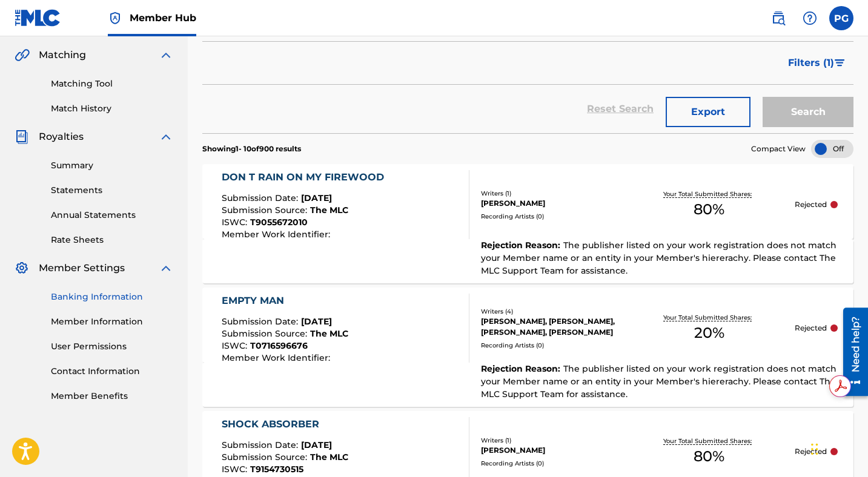  What do you see at coordinates (277, 469) in the screenshot?
I see `span: T9154730515` at bounding box center [277, 469].